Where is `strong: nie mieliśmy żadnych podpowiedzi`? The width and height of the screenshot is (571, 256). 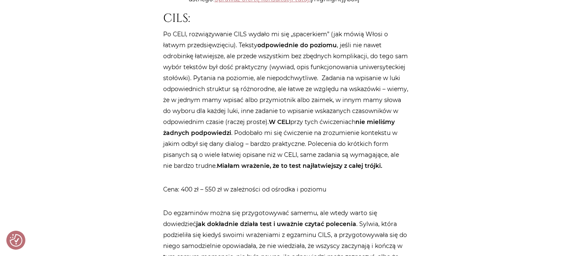 strong: nie mieliśmy żadnych podpowiedzi is located at coordinates (279, 128).